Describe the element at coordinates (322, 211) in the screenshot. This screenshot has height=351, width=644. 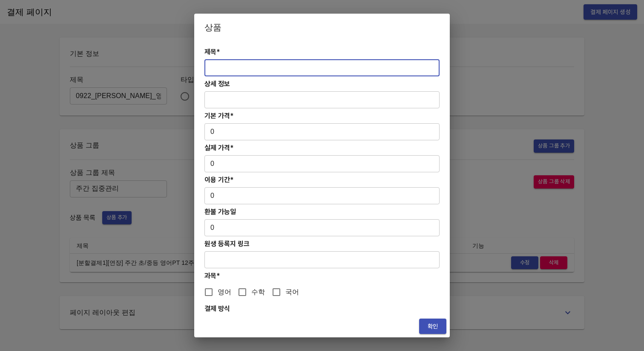
I see `h4: 환불 가능일` at that location.